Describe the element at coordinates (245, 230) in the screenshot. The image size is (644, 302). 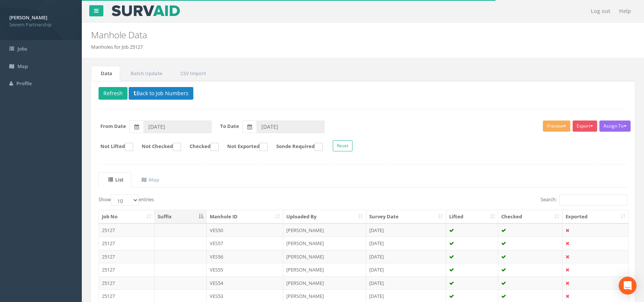
I see `td: VES50` at that location.